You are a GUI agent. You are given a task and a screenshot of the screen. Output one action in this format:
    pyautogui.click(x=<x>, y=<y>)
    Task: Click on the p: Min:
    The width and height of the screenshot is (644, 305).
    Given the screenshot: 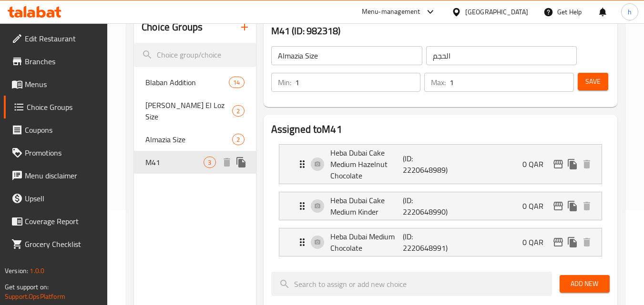 What is the action you would take?
    pyautogui.click(x=285, y=83)
    